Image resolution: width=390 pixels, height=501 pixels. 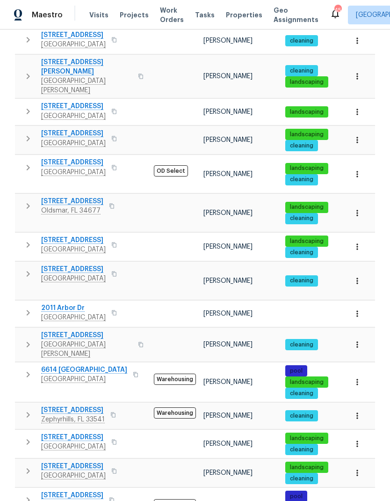 What do you see at coordinates (205, 15) in the screenshot?
I see `span: Tasks` at bounding box center [205, 15].